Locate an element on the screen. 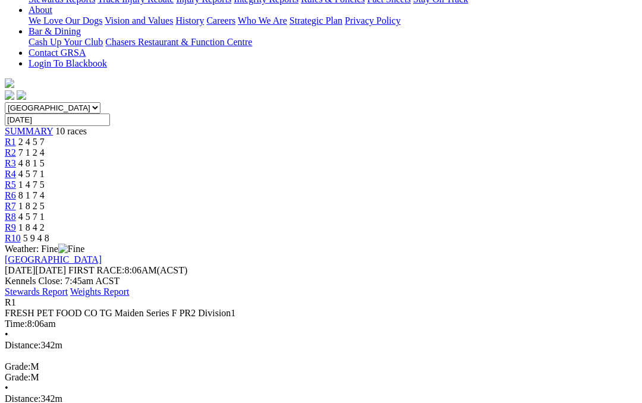  span: R10 is located at coordinates (12, 238).